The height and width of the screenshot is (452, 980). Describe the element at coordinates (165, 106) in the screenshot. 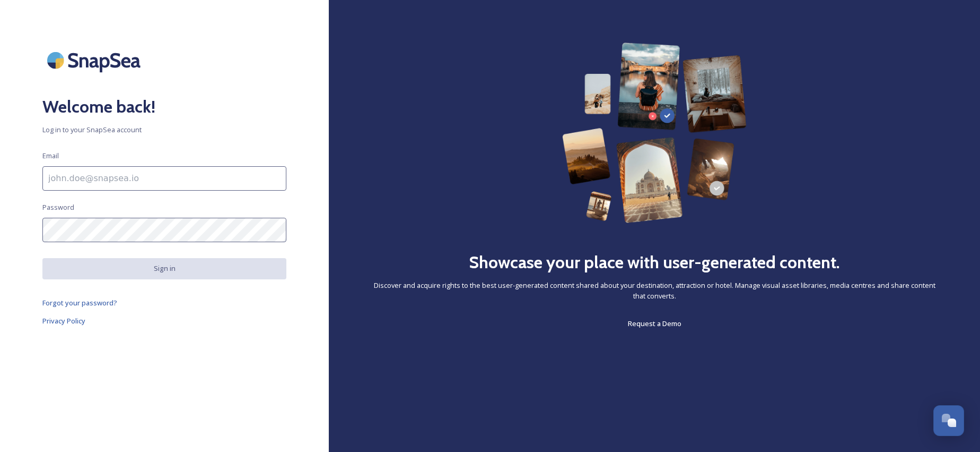

I see `h2: Welcome back!` at that location.